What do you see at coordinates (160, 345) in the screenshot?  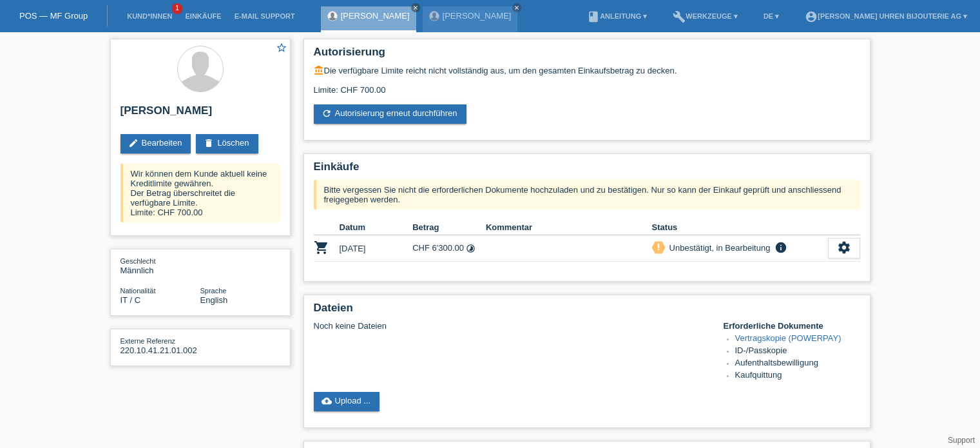 I see `div: 220.10.41.21.01.002` at bounding box center [160, 345].